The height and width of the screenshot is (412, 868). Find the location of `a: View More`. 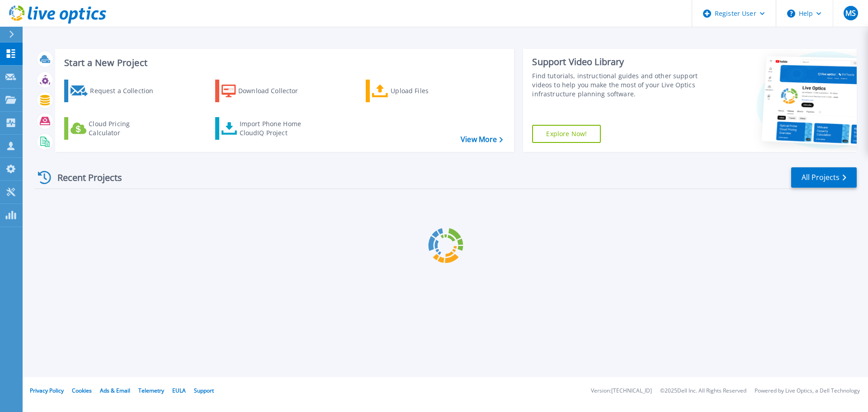

a: View More is located at coordinates (481, 139).